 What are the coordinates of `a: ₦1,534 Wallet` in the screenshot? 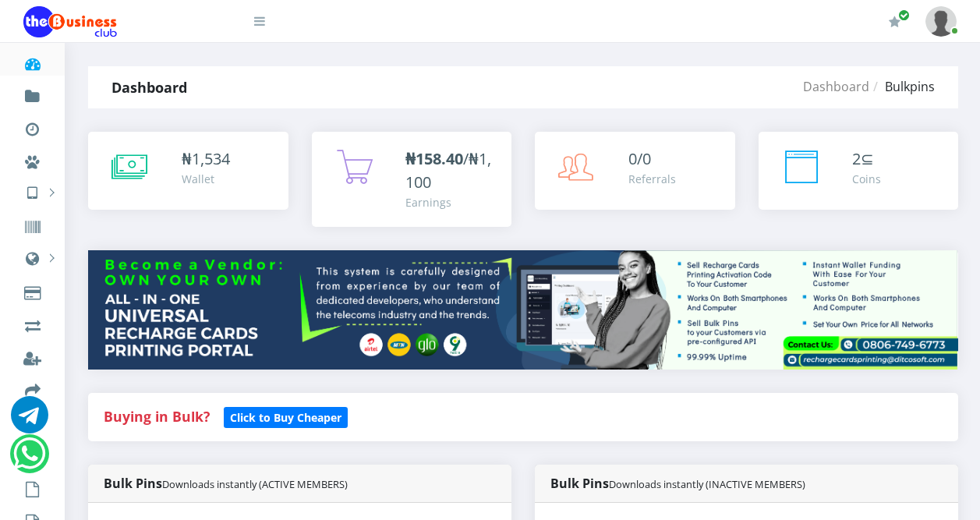 It's located at (188, 171).